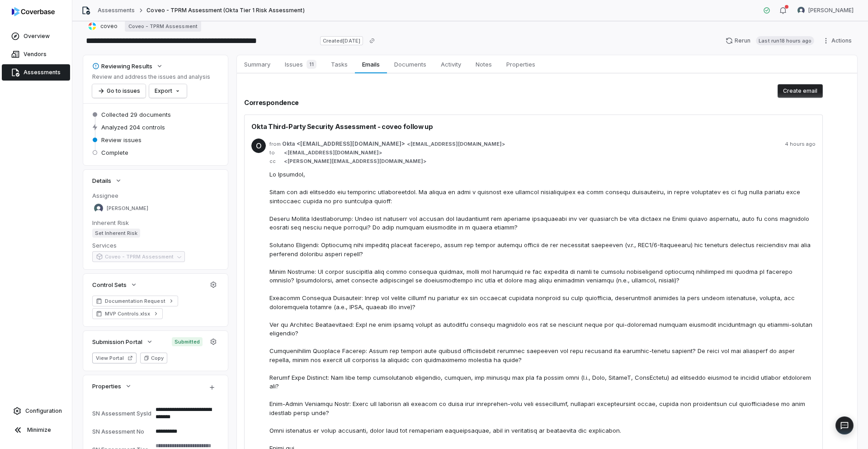 The height and width of the screenshot is (449, 868). What do you see at coordinates (225, 10) in the screenshot?
I see `span: Coveo - TPRM Assessment (Okta Tier 1 Risk Assessment)` at bounding box center [225, 10].